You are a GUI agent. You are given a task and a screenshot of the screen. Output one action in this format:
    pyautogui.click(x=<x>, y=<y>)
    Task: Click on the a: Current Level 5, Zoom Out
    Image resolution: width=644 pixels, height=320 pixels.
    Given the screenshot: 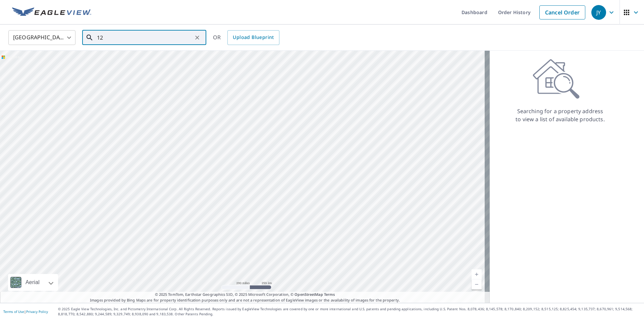 What is the action you would take?
    pyautogui.click(x=477, y=285)
    